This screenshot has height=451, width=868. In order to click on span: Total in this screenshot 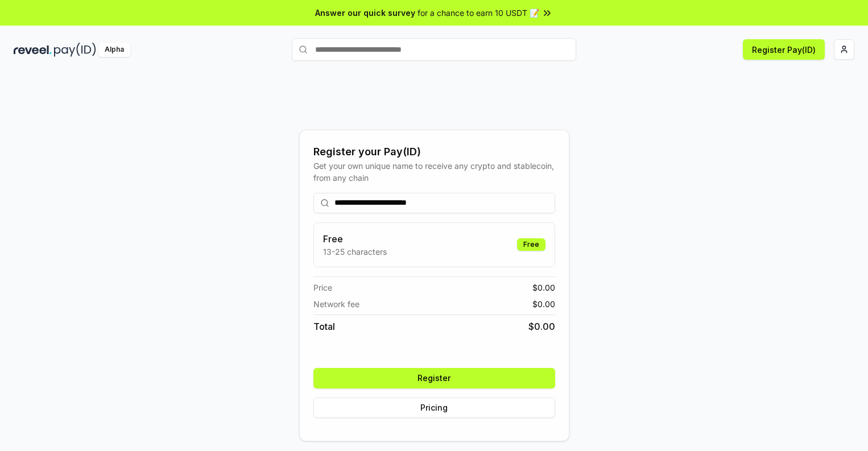, I will do `click(324, 327)`.